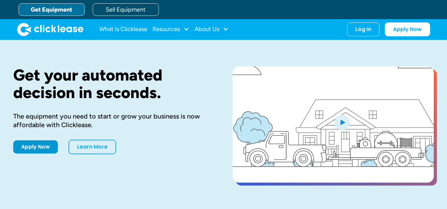 The height and width of the screenshot is (209, 447). Describe the element at coordinates (126, 10) in the screenshot. I see `a: Sell Equipment` at that location.